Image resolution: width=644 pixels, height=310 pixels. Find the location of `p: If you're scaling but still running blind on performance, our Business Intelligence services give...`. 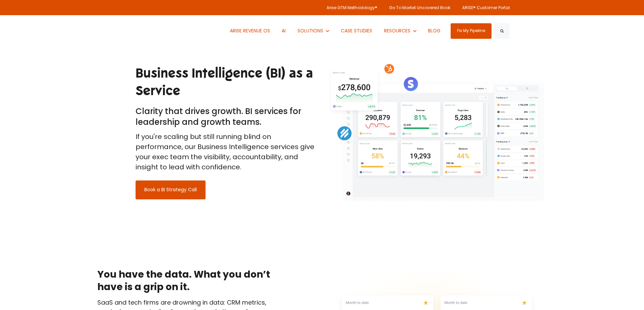

p: If you're scaling but still running blind on performance, our Business Intelligence services give... is located at coordinates (226, 152).